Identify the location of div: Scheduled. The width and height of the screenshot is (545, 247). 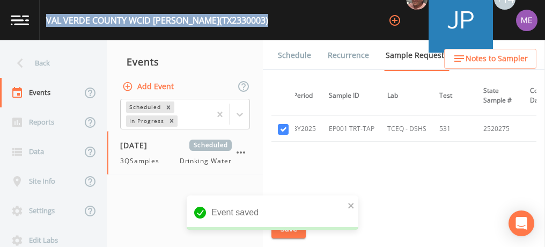
(144, 107).